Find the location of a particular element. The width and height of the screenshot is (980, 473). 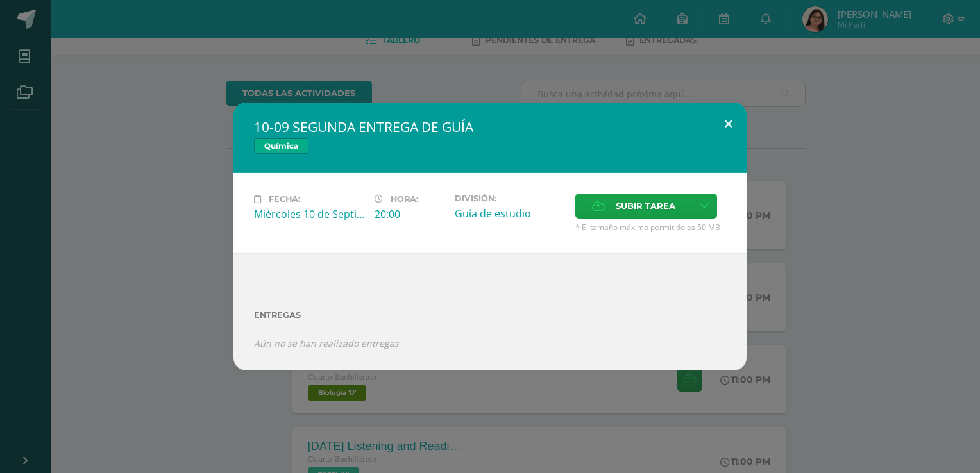

span: * El tamaño máximo permitido es 50 MB is located at coordinates (651, 227).